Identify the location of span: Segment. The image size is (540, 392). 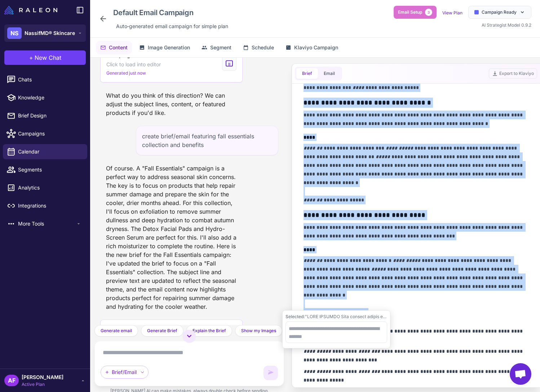
(221, 48).